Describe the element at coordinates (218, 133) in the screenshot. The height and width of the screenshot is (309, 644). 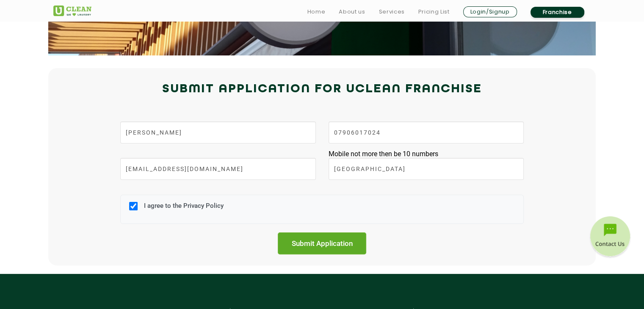
I see `input: Name*` at that location.